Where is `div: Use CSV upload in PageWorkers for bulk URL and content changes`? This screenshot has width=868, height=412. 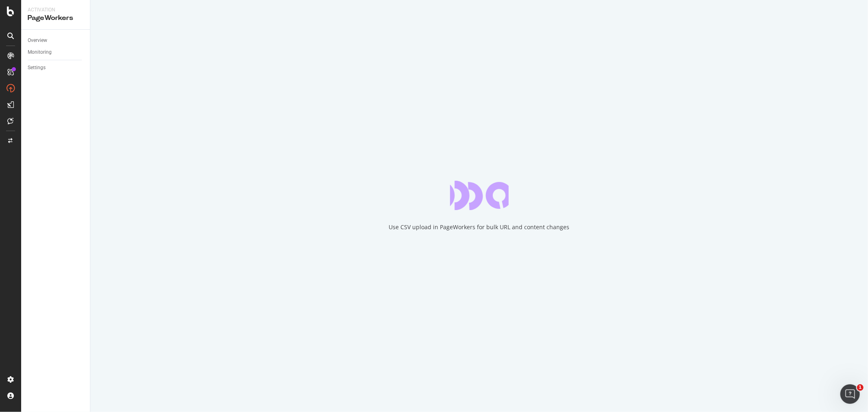
div: Use CSV upload in PageWorkers for bulk URL and content changes is located at coordinates (479, 227).